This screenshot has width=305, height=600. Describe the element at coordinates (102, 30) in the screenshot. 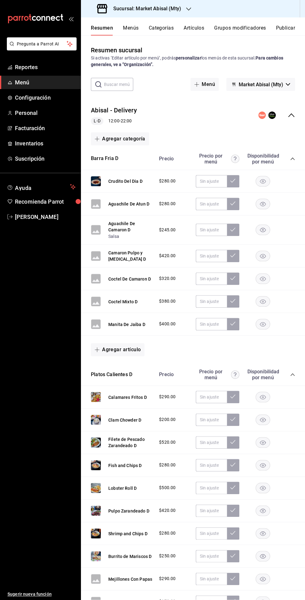

I see `button: Resumen` at that location.